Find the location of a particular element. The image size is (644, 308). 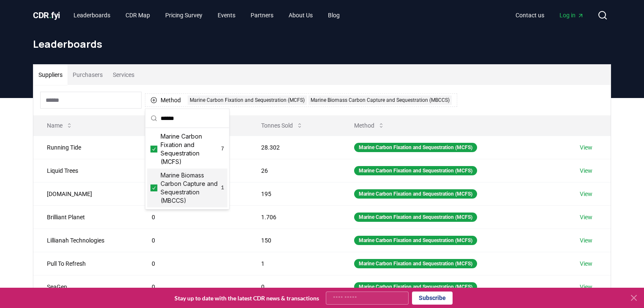

td: Brilliant Planet is located at coordinates (86, 217).